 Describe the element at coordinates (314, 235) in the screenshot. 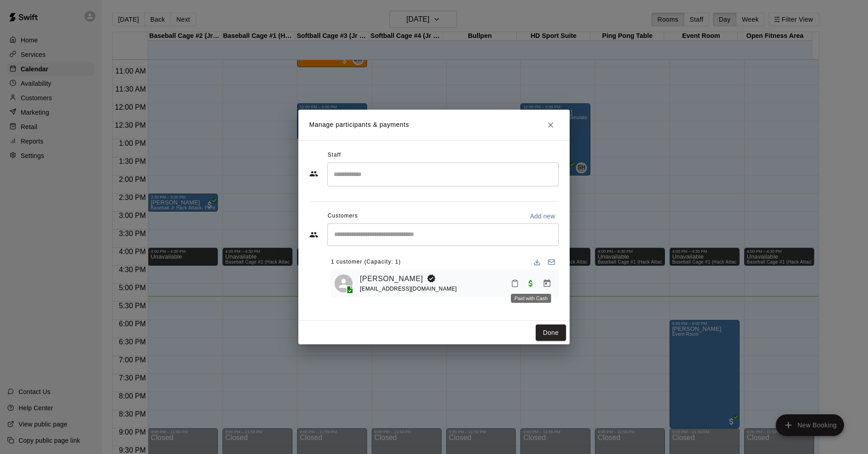

I see `svg: Customers` at that location.